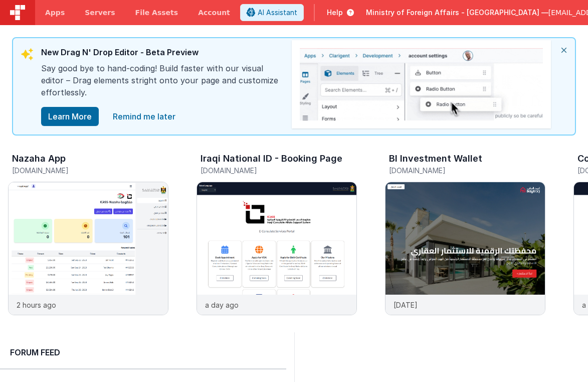 The height and width of the screenshot is (382, 588). What do you see at coordinates (157, 13) in the screenshot?
I see `span: File Assets` at bounding box center [157, 13].